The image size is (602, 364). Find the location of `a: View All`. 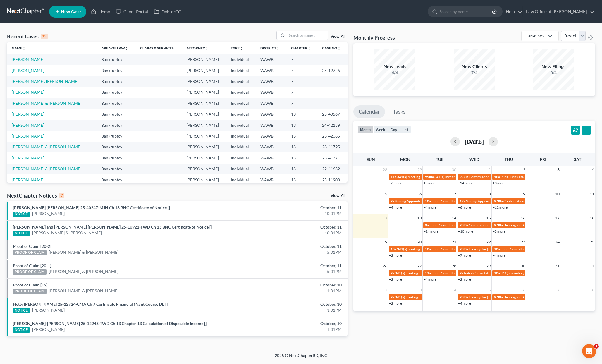

a: View All is located at coordinates (338, 37).